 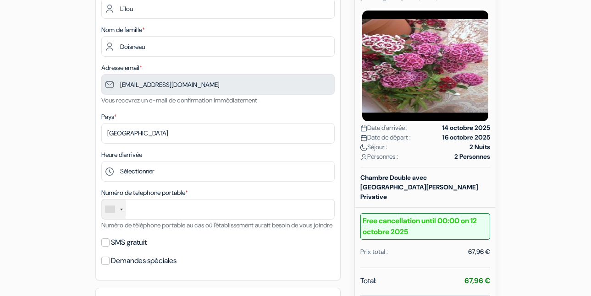 I want to click on input: Entrer adresse e-mail, so click(x=218, y=84).